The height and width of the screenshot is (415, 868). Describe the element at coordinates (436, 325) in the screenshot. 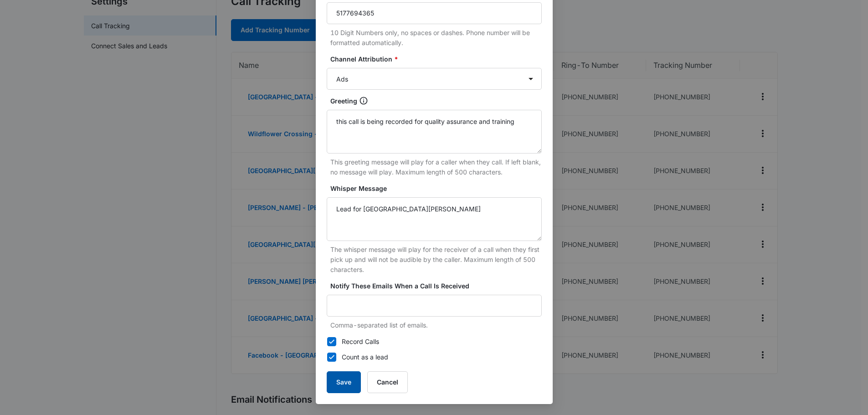

I see `p: Comma-separated list of emails.` at that location.